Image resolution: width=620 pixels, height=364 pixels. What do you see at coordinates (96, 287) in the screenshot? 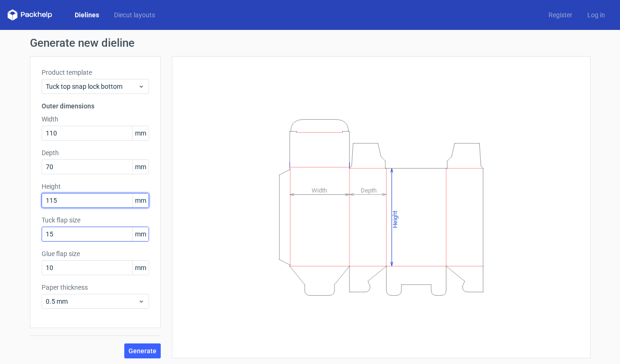
I see `label: Paper thickness` at bounding box center [96, 287].